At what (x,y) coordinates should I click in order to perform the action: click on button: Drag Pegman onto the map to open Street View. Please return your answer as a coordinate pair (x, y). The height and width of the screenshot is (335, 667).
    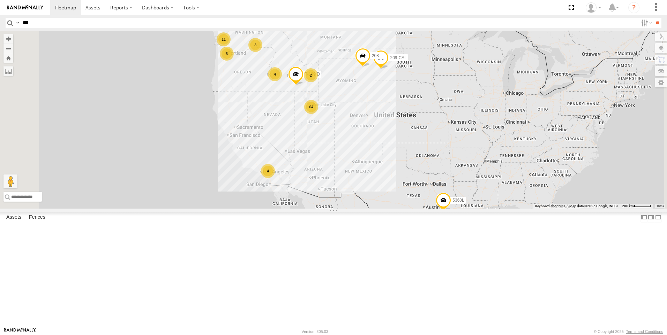
    Looking at the image, I should click on (10, 182).